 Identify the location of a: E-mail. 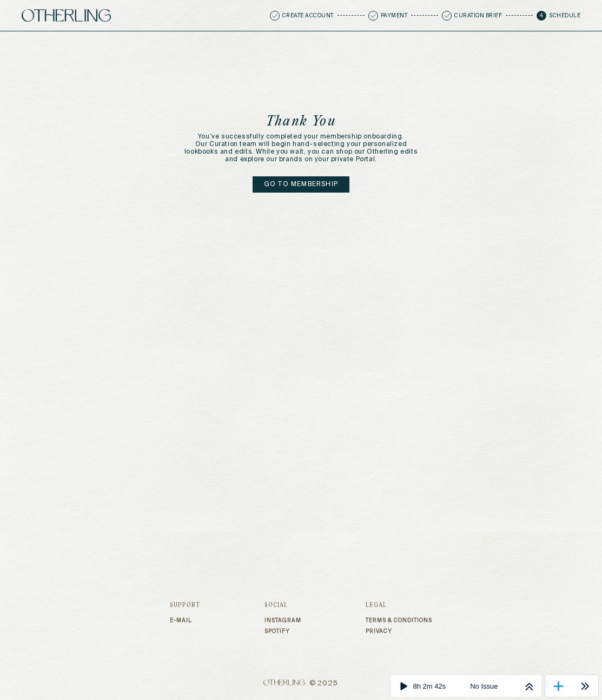
(185, 620).